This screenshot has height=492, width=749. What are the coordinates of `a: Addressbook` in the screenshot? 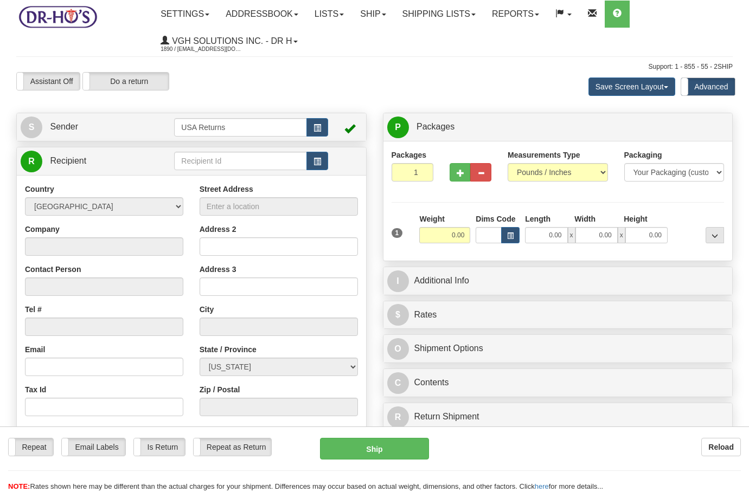 It's located at (262, 14).